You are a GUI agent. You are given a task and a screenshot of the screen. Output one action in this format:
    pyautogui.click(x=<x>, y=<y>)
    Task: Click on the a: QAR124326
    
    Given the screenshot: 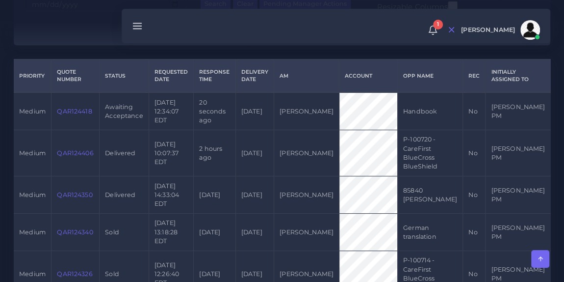 What is the action you would take?
    pyautogui.click(x=75, y=273)
    